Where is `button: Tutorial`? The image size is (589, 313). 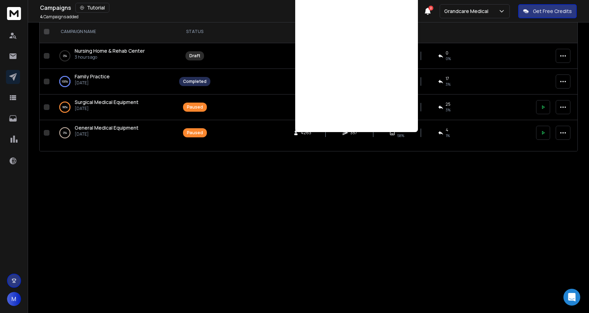
button: Tutorial is located at coordinates (92, 8).